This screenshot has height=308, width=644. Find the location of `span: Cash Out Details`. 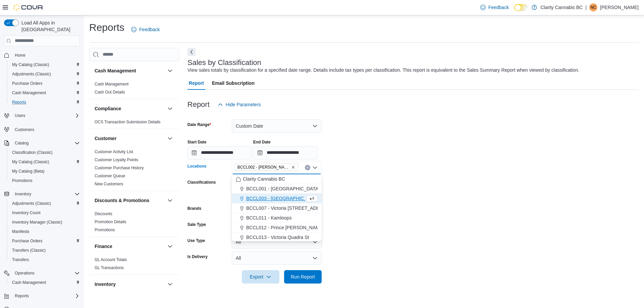

span: Cash Out Details is located at coordinates (110, 92).